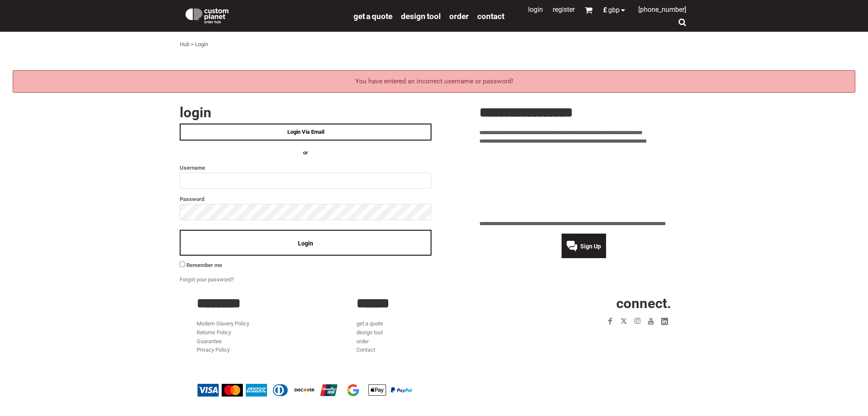 This screenshot has height=416, width=868. I want to click on a: Modern Slavery Policy, so click(223, 324).